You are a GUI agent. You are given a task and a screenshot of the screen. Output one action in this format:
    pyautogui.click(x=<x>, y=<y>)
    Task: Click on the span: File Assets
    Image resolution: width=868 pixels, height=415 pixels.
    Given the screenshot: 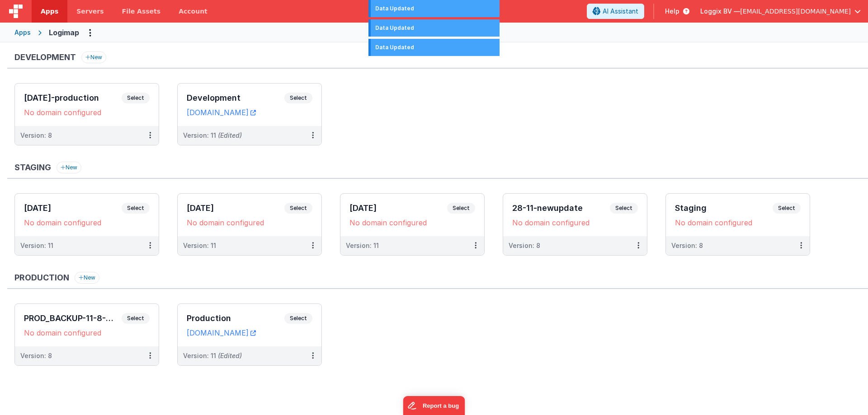 What is the action you would take?
    pyautogui.click(x=141, y=11)
    